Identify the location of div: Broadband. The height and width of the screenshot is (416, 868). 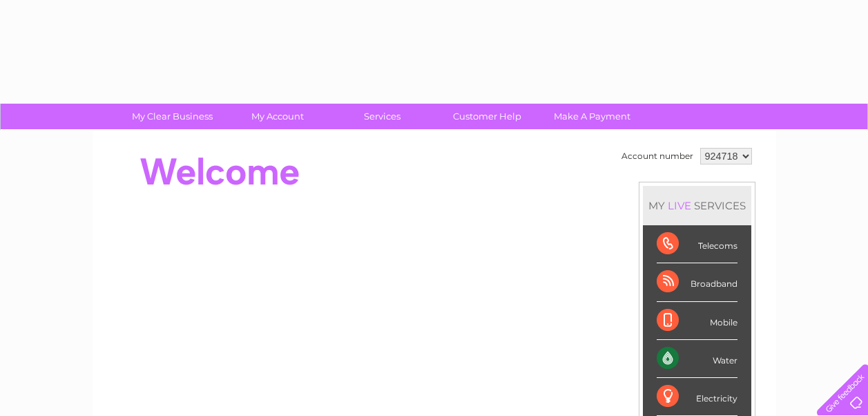
(697, 282).